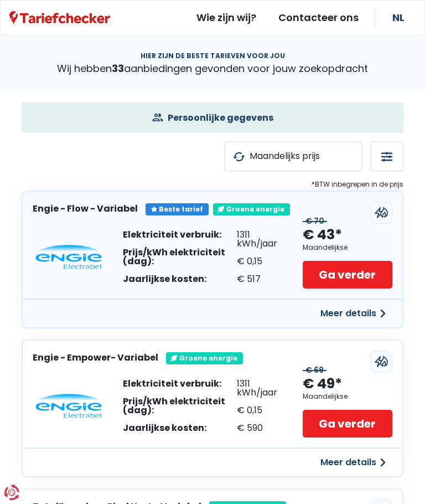 This screenshot has height=504, width=425. Describe the element at coordinates (315, 221) in the screenshot. I see `div: € 70` at that location.